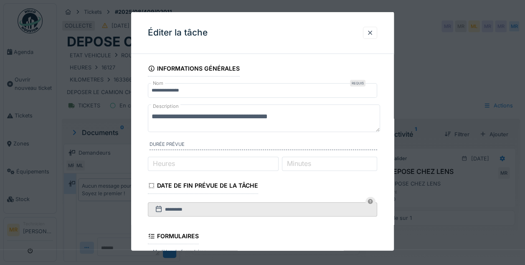 The width and height of the screenshot is (525, 265). I want to click on div: Informations générales, so click(194, 69).